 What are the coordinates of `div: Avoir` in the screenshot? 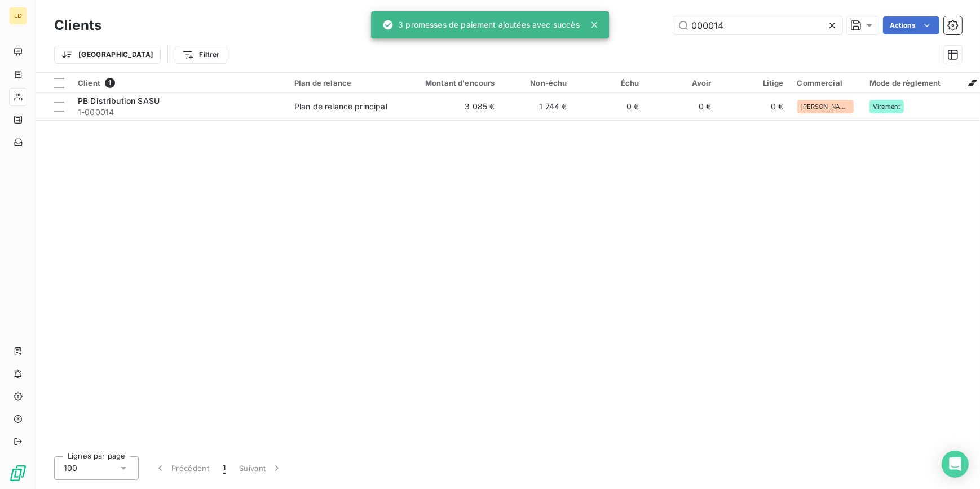 It's located at (682, 82).